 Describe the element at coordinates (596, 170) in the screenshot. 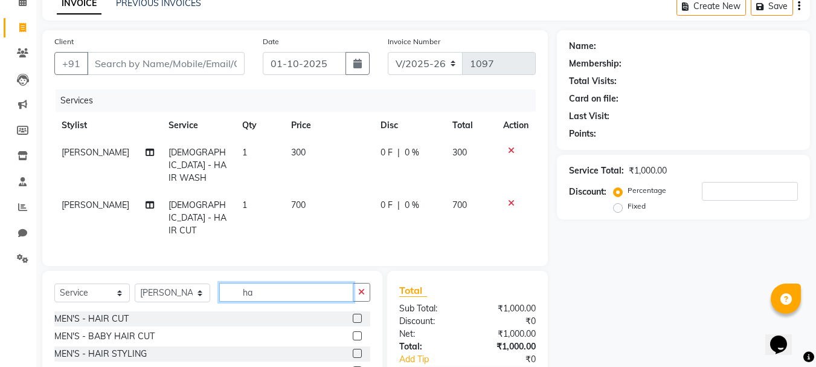

I see `div: Service Total:` at that location.